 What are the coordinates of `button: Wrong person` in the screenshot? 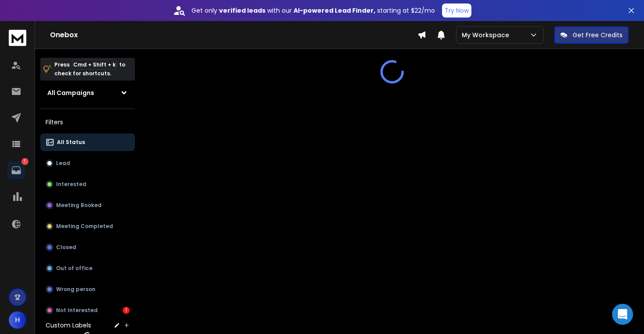 It's located at (88, 290).